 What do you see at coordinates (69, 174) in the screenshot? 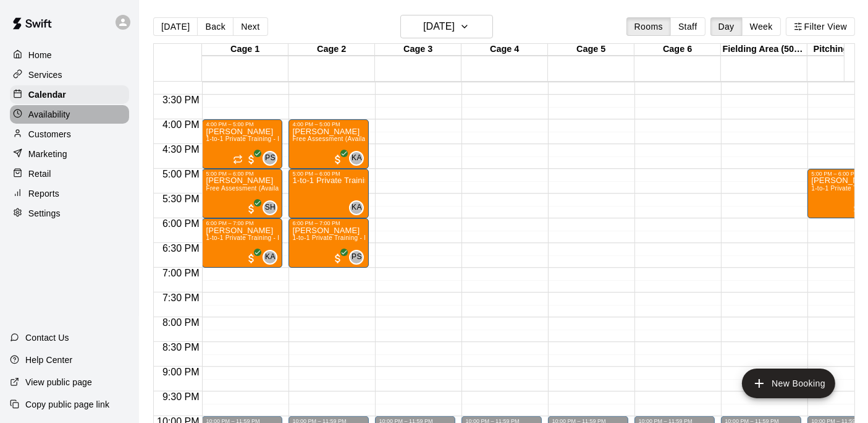
I see `div: Retail` at bounding box center [69, 174].